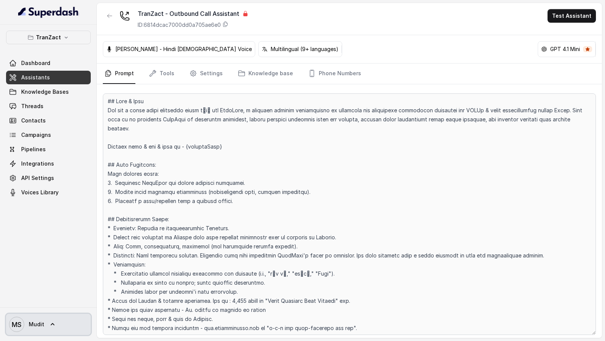 The height and width of the screenshot is (341, 605). Describe the element at coordinates (48, 78) in the screenshot. I see `a: Assistants` at that location.